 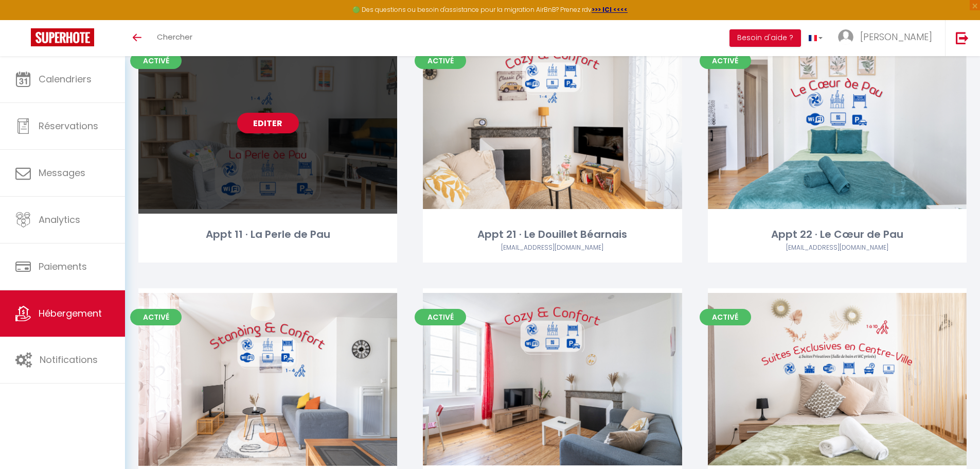 What do you see at coordinates (268, 234) in the screenshot?
I see `div: Appt 11 · La Perle de Pau` at bounding box center [268, 234].